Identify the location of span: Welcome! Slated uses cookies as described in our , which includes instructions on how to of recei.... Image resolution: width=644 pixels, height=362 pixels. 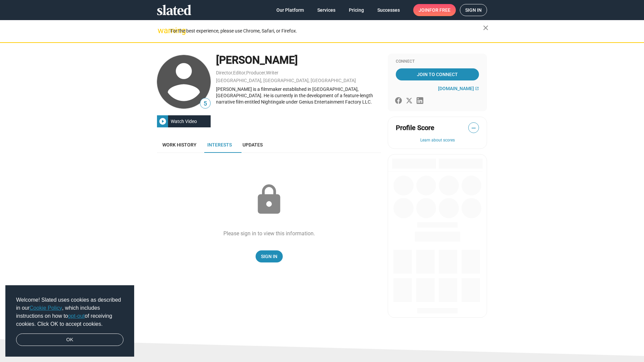
(70, 312).